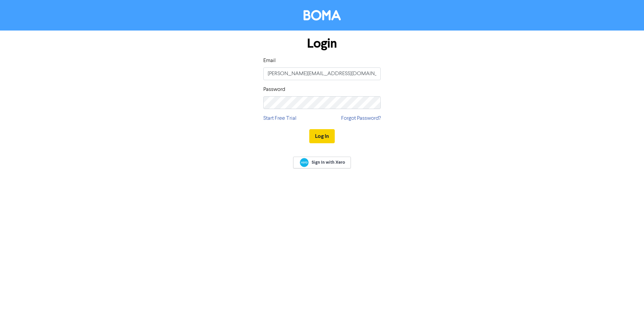 The height and width of the screenshot is (317, 644). Describe the element at coordinates (329, 162) in the screenshot. I see `span: Sign In with Xero` at that location.